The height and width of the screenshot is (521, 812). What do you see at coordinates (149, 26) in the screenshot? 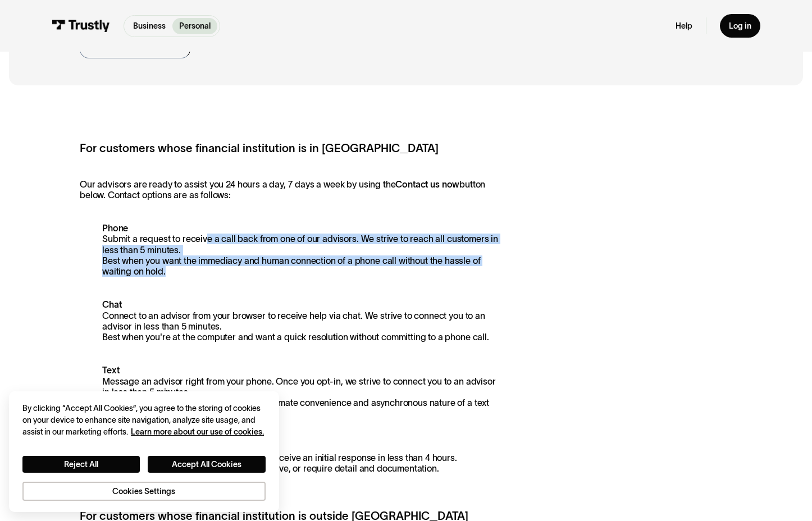
I see `a: Business` at bounding box center [149, 26].